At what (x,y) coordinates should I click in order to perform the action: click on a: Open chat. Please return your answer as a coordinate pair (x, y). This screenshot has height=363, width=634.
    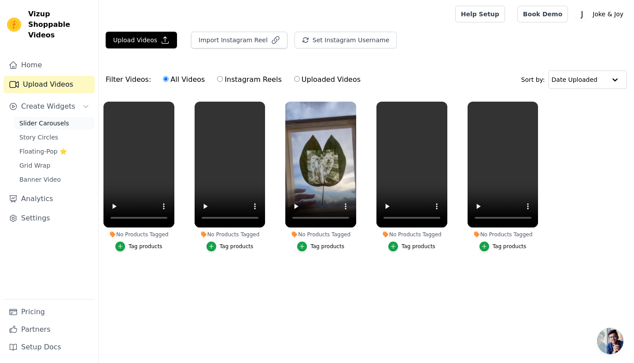
    Looking at the image, I should click on (610, 341).